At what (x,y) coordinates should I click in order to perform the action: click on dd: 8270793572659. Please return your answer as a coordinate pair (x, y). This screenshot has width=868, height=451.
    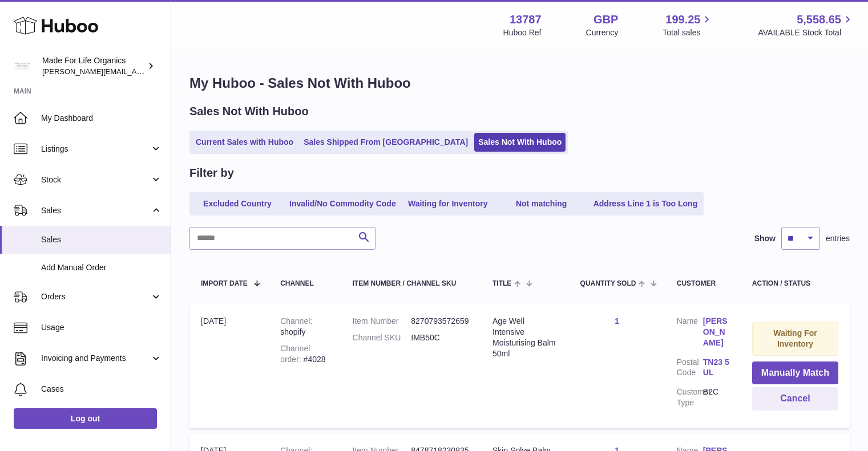
    Looking at the image, I should click on (440, 322).